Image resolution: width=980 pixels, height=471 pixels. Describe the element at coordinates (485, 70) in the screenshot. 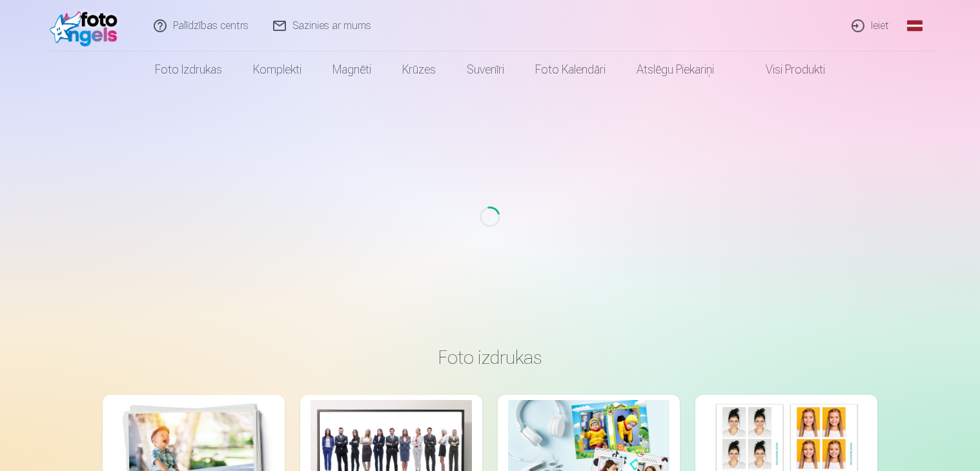

I see `a: Suvenīri` at that location.